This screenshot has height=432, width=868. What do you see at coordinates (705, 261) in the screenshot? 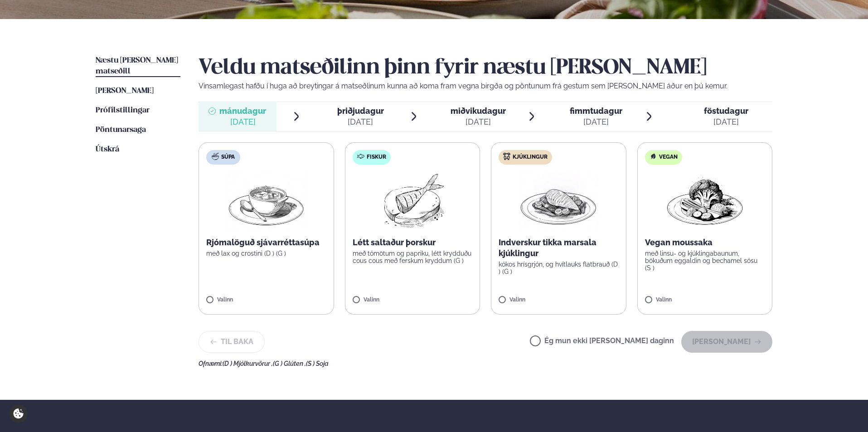
I see `p: með linsu- og kjúklingabaunum, bökuðum eggaldin og bechamel sósu (S )` at bounding box center [705, 261].